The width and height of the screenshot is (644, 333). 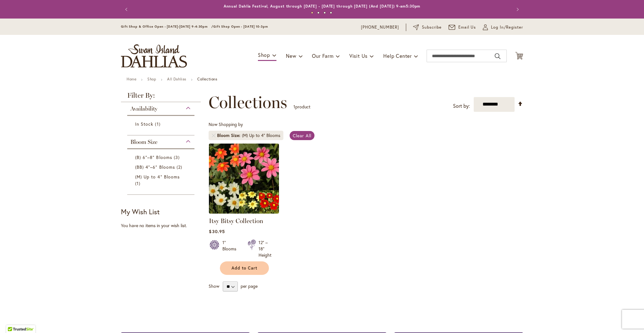 What do you see at coordinates (291, 56) in the screenshot?
I see `span: New` at bounding box center [291, 56].